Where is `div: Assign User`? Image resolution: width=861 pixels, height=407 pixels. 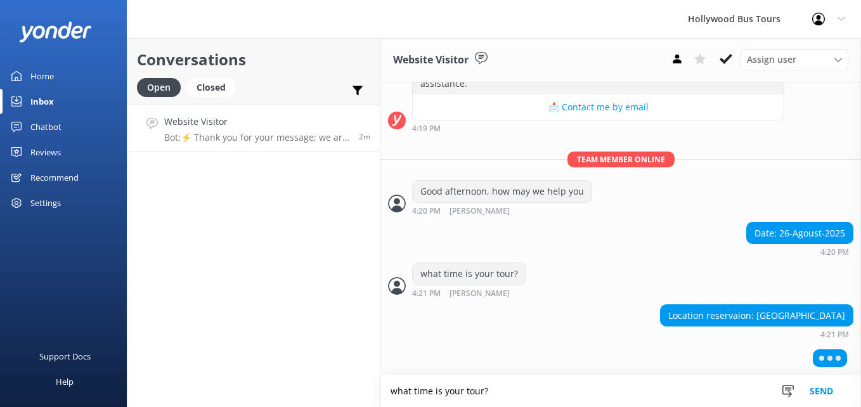 div: Assign User is located at coordinates (795, 60).